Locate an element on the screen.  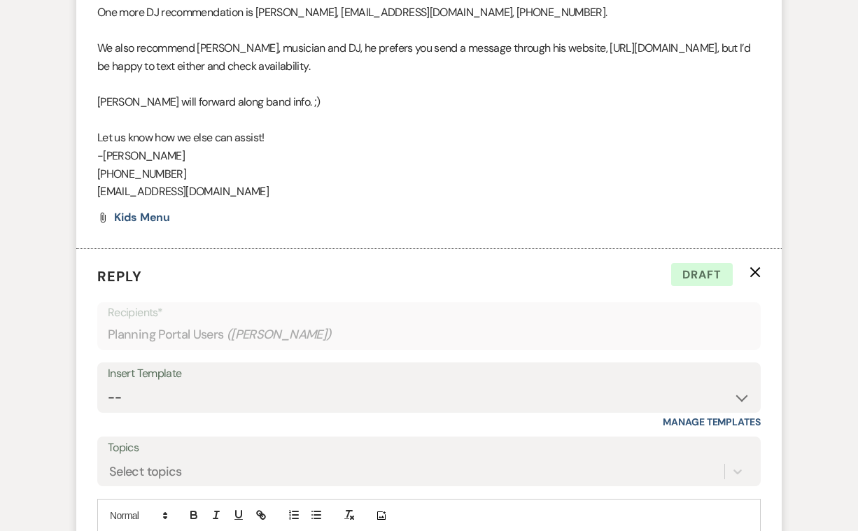
div: Planning Portal Users is located at coordinates (429, 335).